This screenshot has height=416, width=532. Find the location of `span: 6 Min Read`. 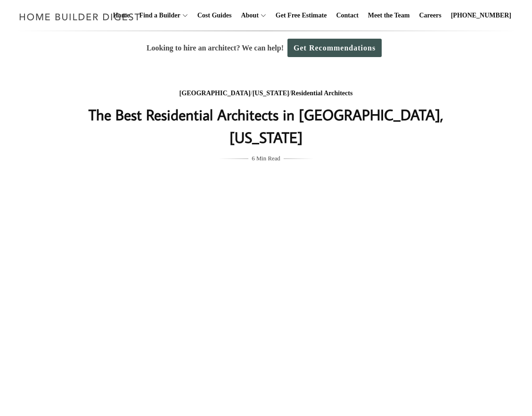

span: 6 Min Read is located at coordinates (266, 159).